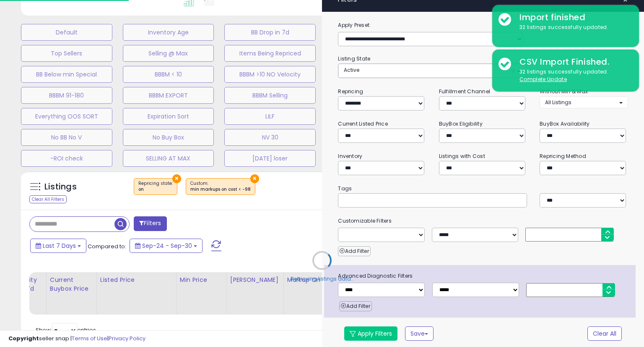  What do you see at coordinates (461, 123) in the screenshot?
I see `small: BuyBox Eligibility` at bounding box center [461, 123].